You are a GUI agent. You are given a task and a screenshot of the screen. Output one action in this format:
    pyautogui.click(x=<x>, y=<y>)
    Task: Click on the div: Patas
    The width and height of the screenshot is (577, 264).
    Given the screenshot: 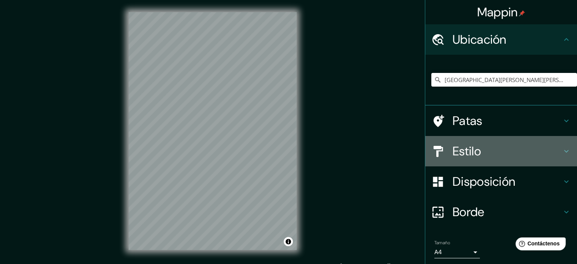 What is the action you would take?
    pyautogui.click(x=502, y=121)
    